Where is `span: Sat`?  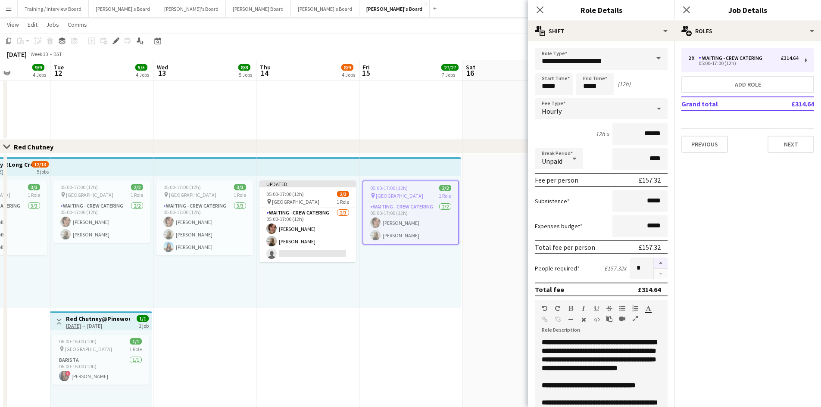
span: Sat is located at coordinates (471, 67).